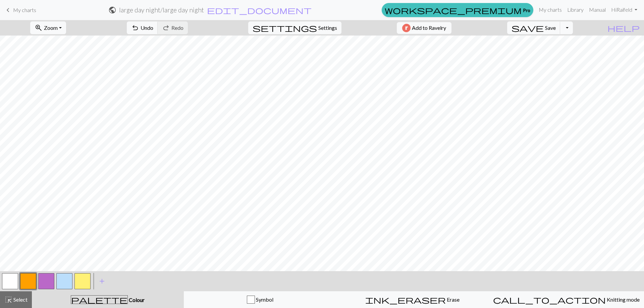 This screenshot has height=308, width=644. Describe the element at coordinates (597, 9) in the screenshot. I see `a: Manual` at that location.